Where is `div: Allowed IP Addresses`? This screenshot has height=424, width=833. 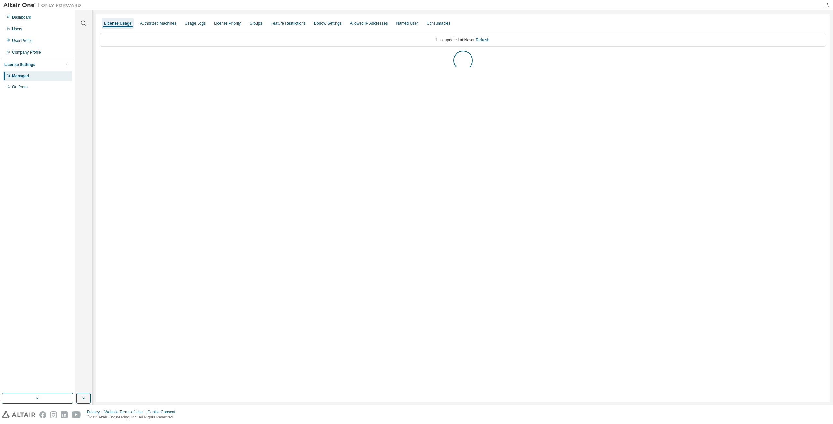
div: Allowed IP Addresses is located at coordinates (369, 23).